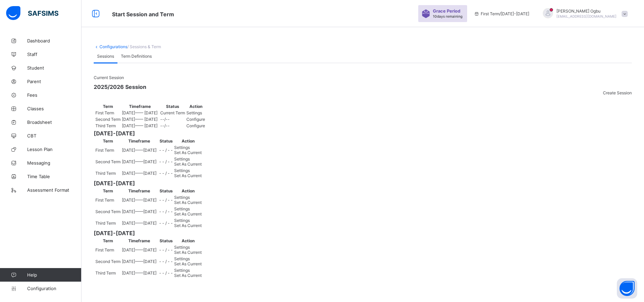  What do you see at coordinates (54, 95) in the screenshot?
I see `span: Fees` at bounding box center [54, 95].